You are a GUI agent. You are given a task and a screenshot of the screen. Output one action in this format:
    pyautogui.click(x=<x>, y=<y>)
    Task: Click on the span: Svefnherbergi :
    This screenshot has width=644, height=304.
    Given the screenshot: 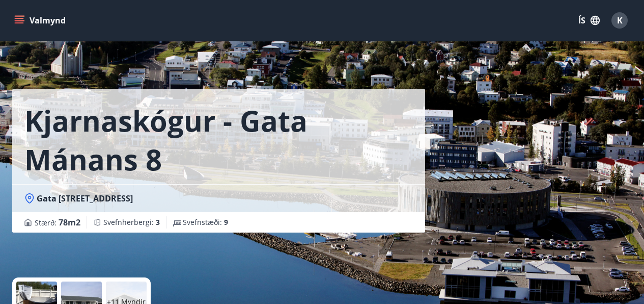 What is the action you would take?
    pyautogui.click(x=131, y=222)
    